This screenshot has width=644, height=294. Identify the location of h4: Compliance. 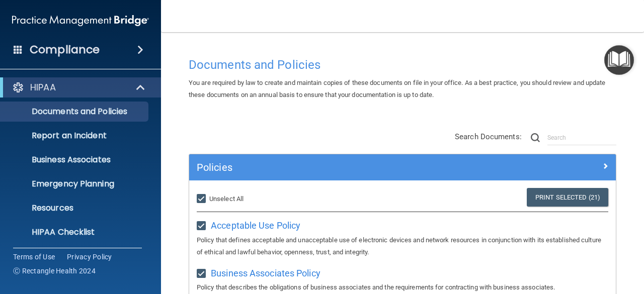
(64, 50).